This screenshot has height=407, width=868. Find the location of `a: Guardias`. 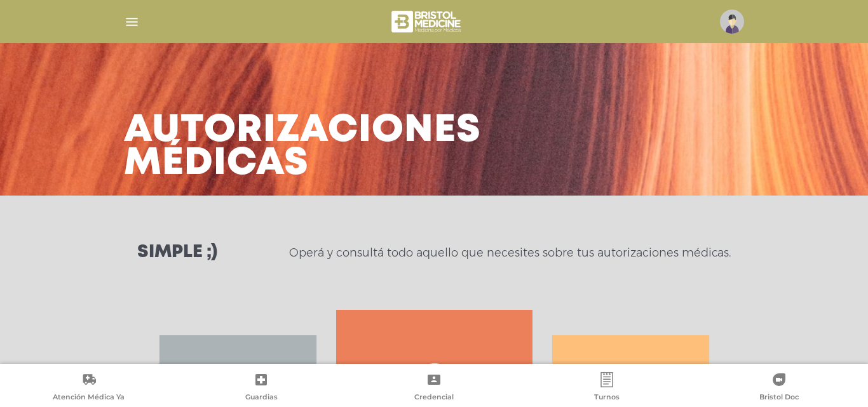

a: Guardias is located at coordinates (262, 388).